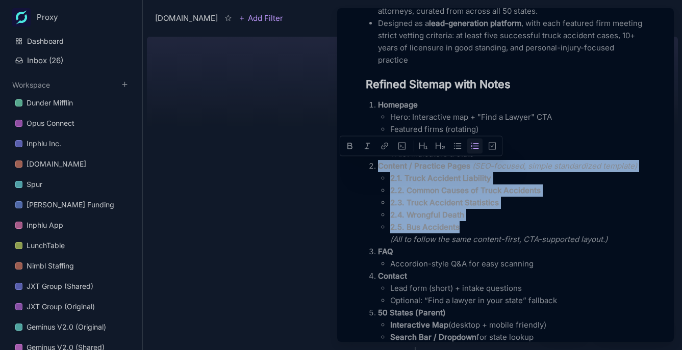 This screenshot has height=350, width=682. I want to click on strong: 2.2. Common Causes of Truck Accidents, so click(465, 190).